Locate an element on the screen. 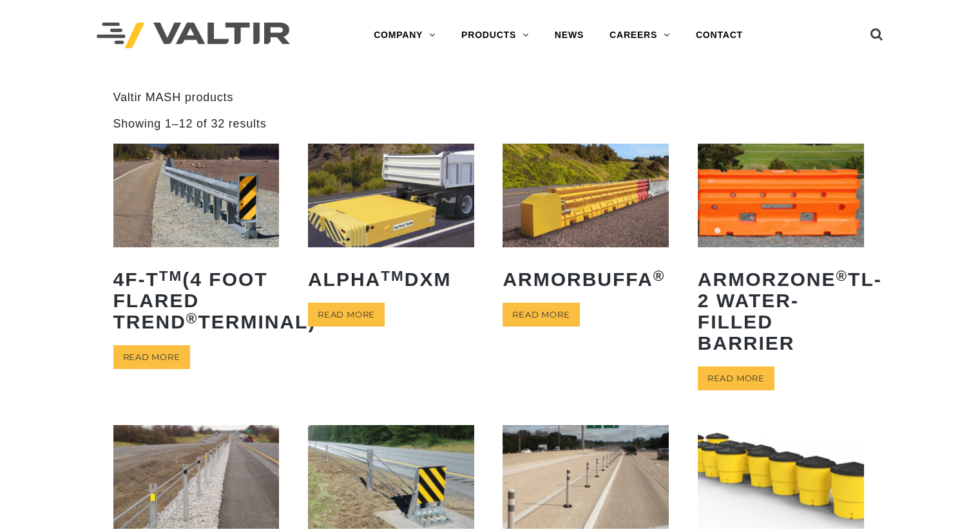  a: PRODUCTS is located at coordinates (495, 35).